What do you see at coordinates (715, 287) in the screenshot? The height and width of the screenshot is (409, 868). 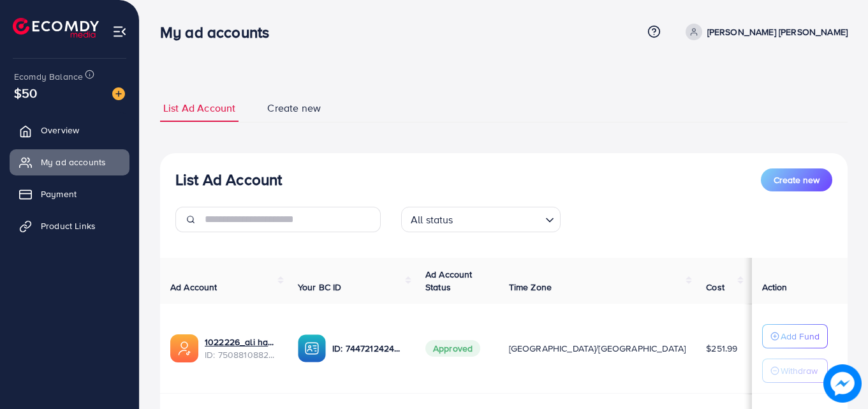 I see `span: Cost` at bounding box center [715, 287].